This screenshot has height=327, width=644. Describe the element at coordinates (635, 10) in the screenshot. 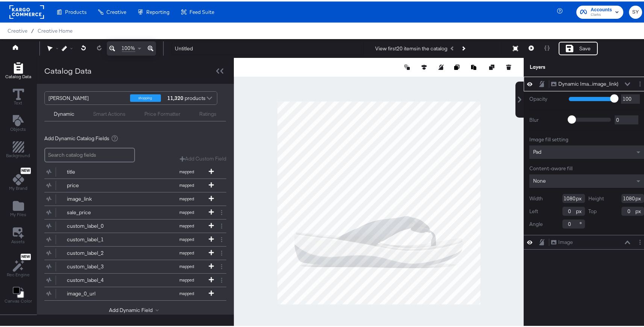

I see `span: SY` at that location.